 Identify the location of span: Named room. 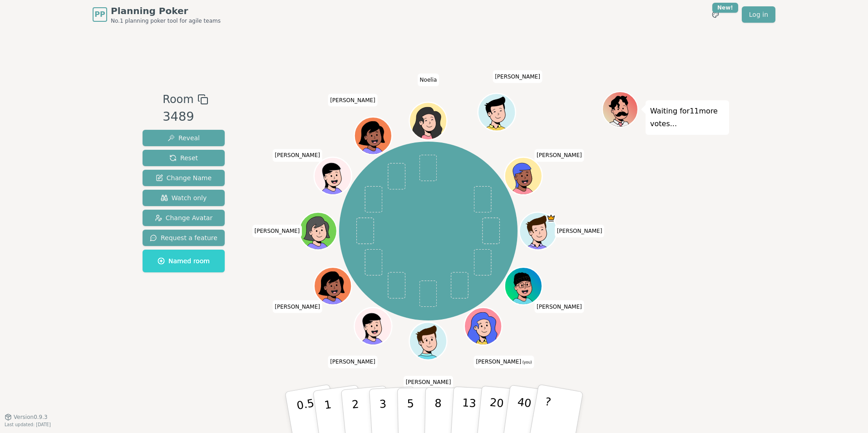
(183, 261).